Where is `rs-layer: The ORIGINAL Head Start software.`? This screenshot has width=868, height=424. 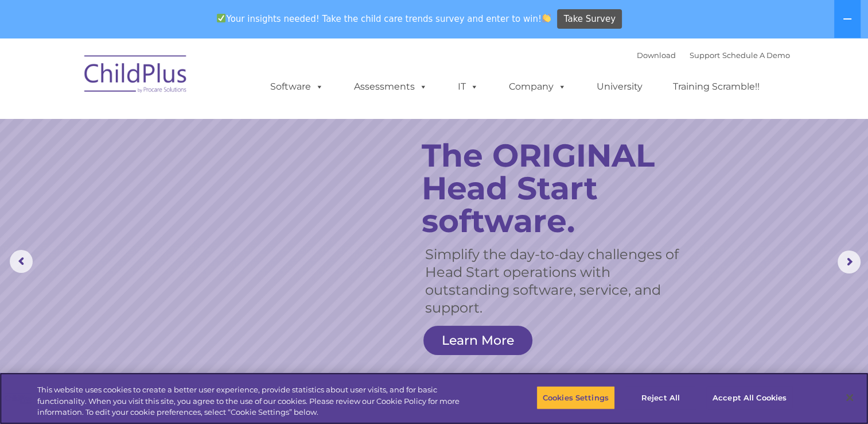
rs-layer: The ORIGINAL Head Start software. is located at coordinates (557, 188).